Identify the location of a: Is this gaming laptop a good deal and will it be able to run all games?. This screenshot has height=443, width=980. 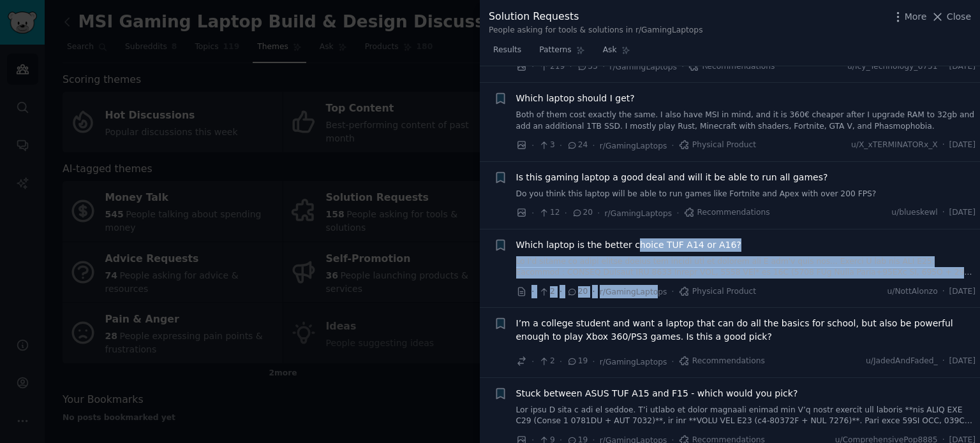
(672, 177).